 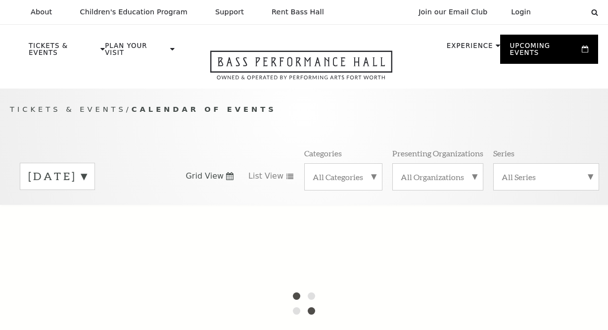 I want to click on p: Series, so click(x=504, y=153).